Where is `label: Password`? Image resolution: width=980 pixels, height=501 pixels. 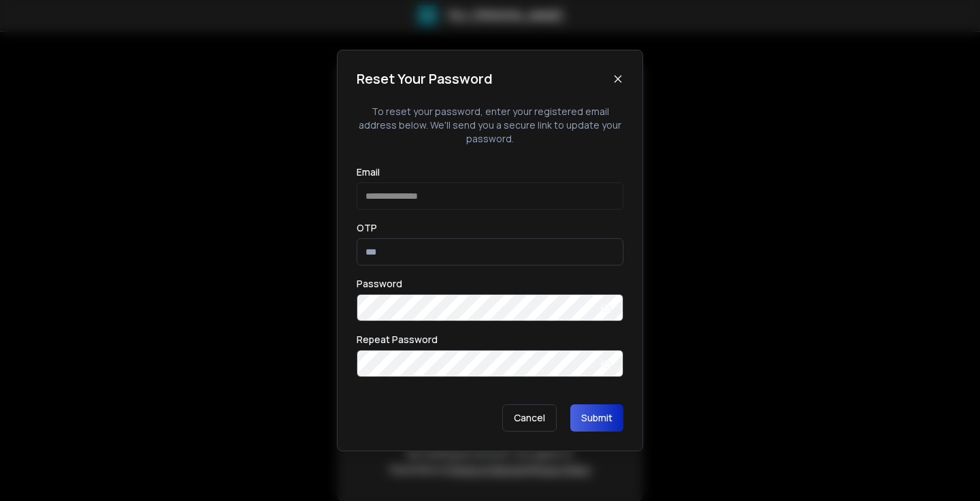 label: Password is located at coordinates (379, 284).